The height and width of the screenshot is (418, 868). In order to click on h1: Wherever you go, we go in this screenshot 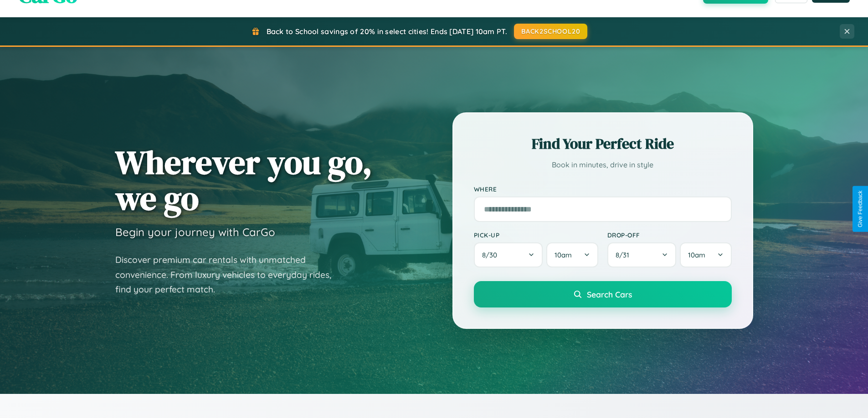, I will do `click(244, 180)`.